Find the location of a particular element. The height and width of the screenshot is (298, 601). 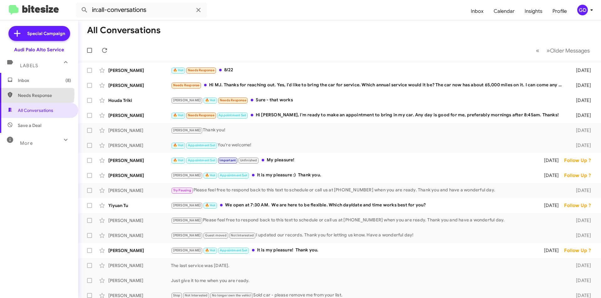

div: I updated our records. Thank you for letting us know. Have a wonderful day! is located at coordinates (368, 235).